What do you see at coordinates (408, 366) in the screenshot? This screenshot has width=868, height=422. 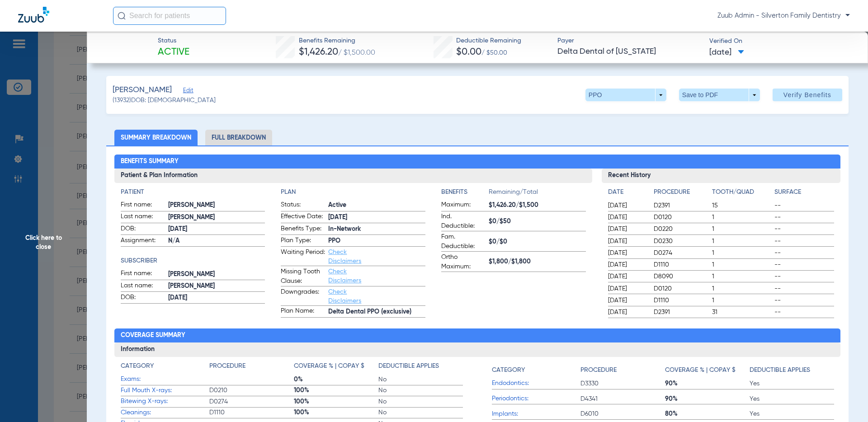 I see `h4: Deductible Applies` at bounding box center [408, 366].